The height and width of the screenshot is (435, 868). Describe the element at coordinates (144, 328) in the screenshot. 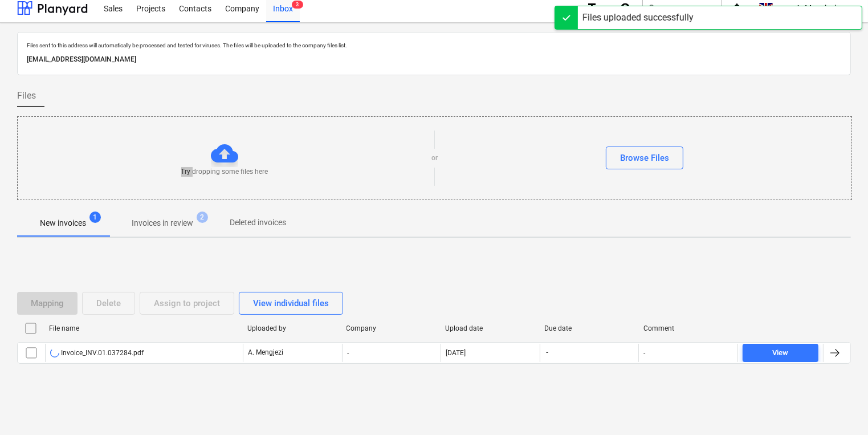

I see `div: File name` at that location.